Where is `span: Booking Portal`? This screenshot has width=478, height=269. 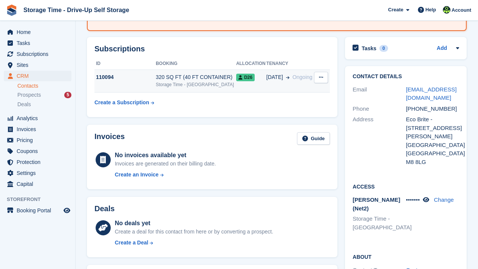
span: Booking Portal is located at coordinates (39, 210).